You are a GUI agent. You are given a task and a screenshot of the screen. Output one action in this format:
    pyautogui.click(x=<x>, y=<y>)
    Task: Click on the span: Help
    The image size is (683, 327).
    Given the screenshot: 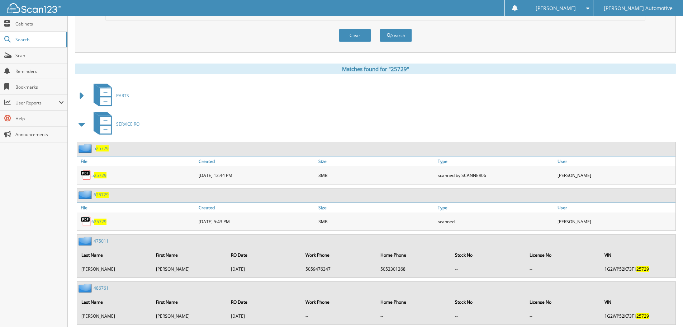 What is the action you would take?
    pyautogui.click(x=39, y=118)
    